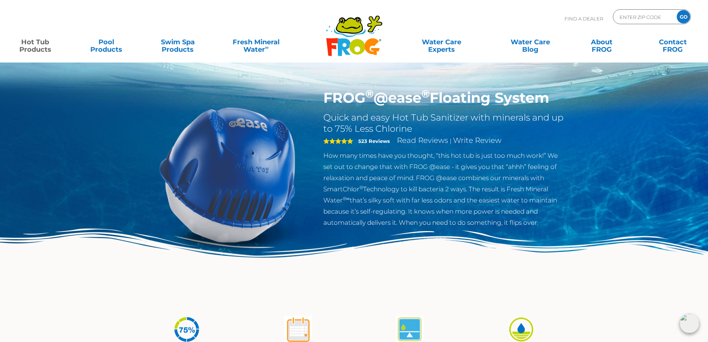 Image resolution: width=708 pixels, height=342 pixels. What do you see at coordinates (445, 189) in the screenshot?
I see `p: How many times have you thought, “this hot tub is just too much work!” We set out to change that ...` at bounding box center [445, 189].